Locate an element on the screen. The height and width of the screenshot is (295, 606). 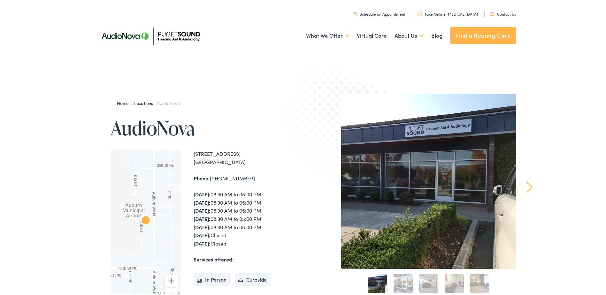
a: 4 is located at coordinates (454, 282).